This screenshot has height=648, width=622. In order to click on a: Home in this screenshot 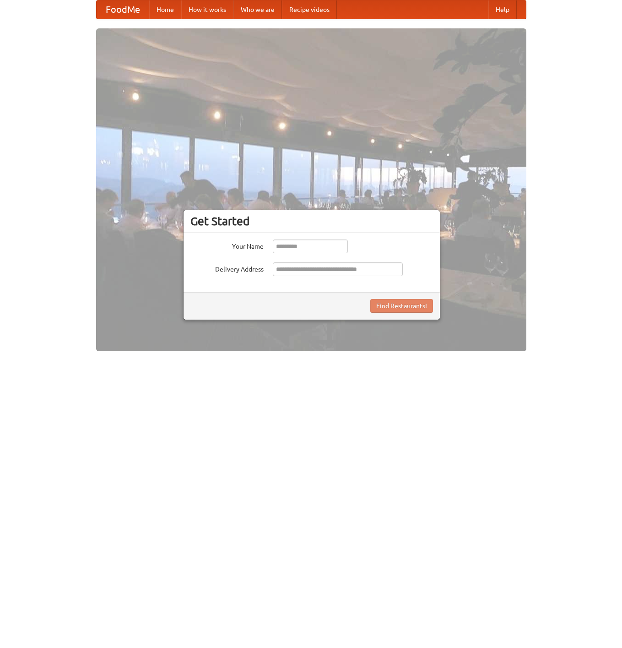, I will do `click(165, 10)`.